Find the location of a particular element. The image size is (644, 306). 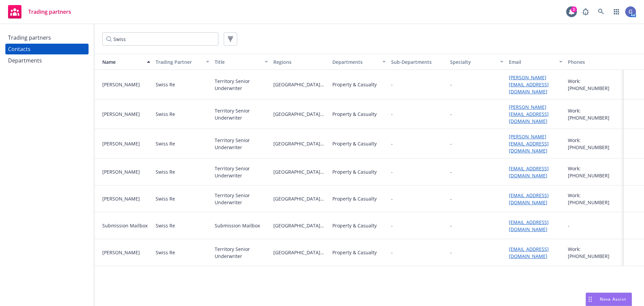

button: Sub-Departments is located at coordinates (418, 62).